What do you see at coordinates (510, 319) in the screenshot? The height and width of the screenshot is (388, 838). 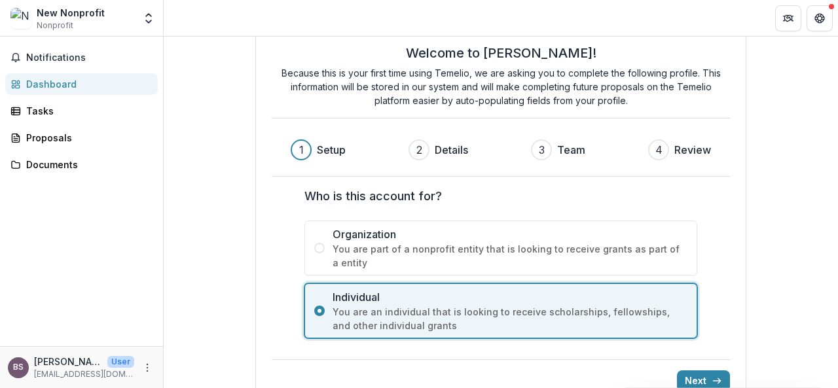 I see `span: You are an individual that is looking to receive scholarships, fellowships, and other individual ...` at bounding box center [510, 319].